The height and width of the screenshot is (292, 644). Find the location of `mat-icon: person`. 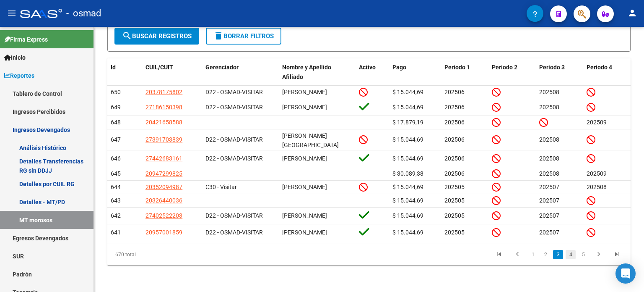

mat-icon: person is located at coordinates (632, 13).